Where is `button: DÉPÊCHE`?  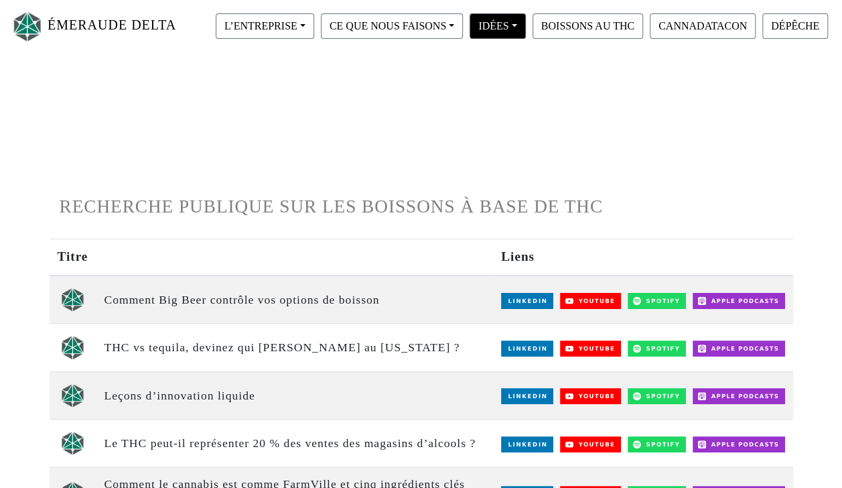
button: DÉPÊCHE is located at coordinates (795, 26).